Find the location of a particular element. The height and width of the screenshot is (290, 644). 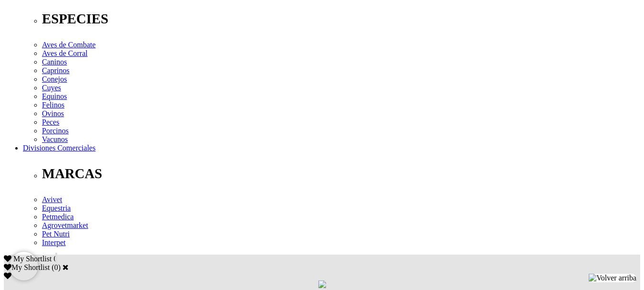

span: Pet Nutri is located at coordinates (56, 234).